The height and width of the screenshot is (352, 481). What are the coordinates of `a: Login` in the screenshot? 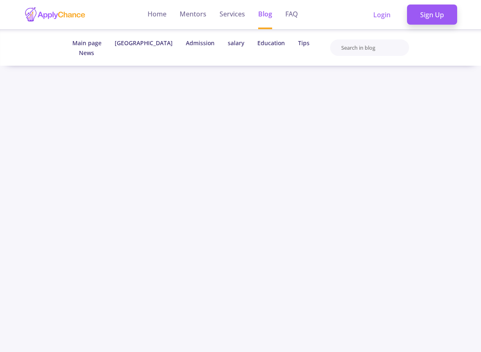 It's located at (382, 15).